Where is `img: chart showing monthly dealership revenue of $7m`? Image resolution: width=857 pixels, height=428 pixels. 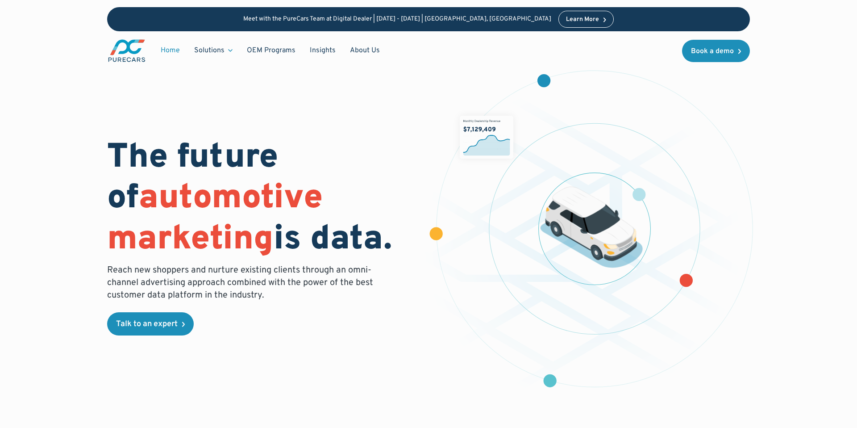
img: chart showing monthly dealership revenue of $7m is located at coordinates (487, 137).